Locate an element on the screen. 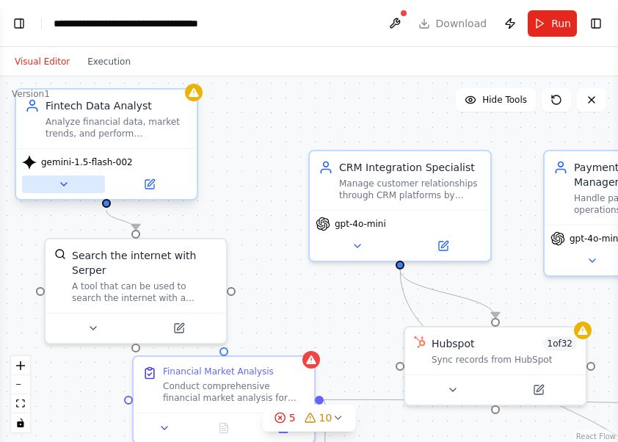 This screenshot has height=442, width=618. button: fit view is located at coordinates (21, 404).